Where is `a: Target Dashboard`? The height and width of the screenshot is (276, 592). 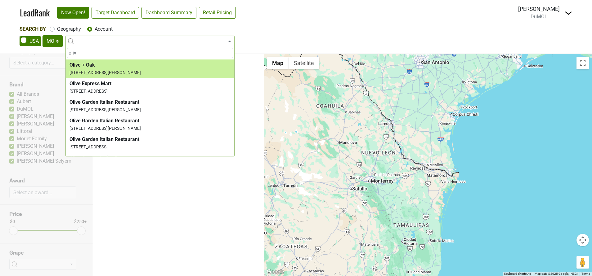
a: Target Dashboard is located at coordinates (115, 13).